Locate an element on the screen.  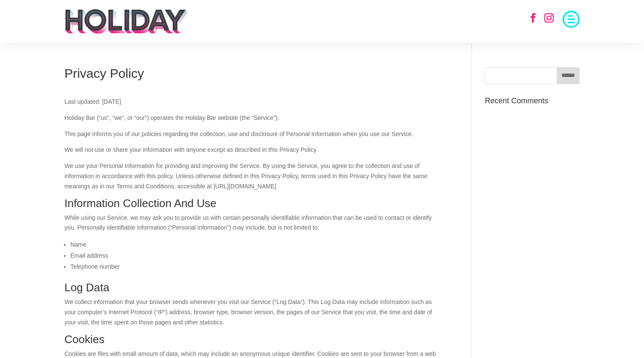
a: Follow on Instagram is located at coordinates (549, 18).